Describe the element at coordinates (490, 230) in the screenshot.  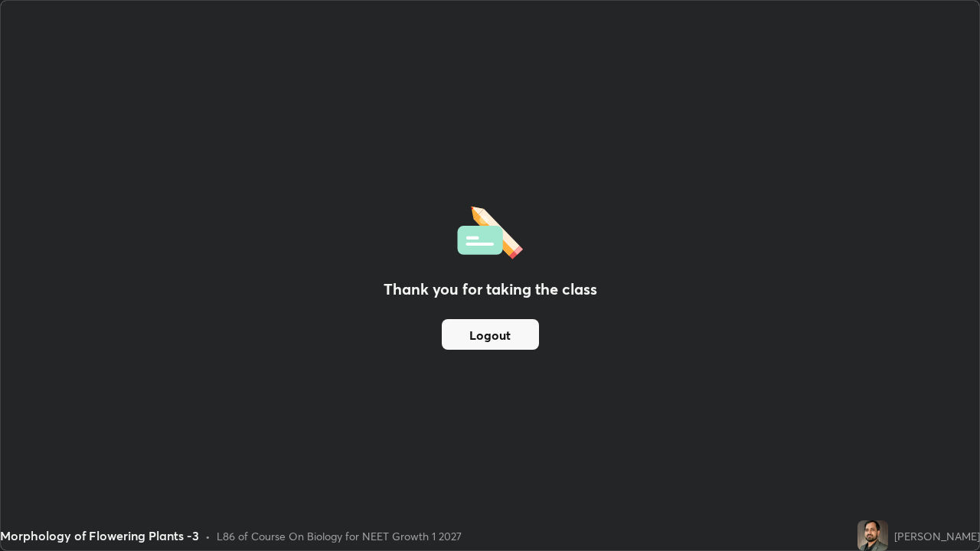
I see `img: offlineFeedback.1438e8b3.svg` at that location.